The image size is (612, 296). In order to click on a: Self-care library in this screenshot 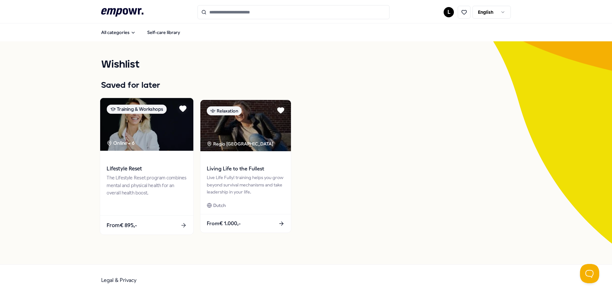, I will do `click(164, 32)`.